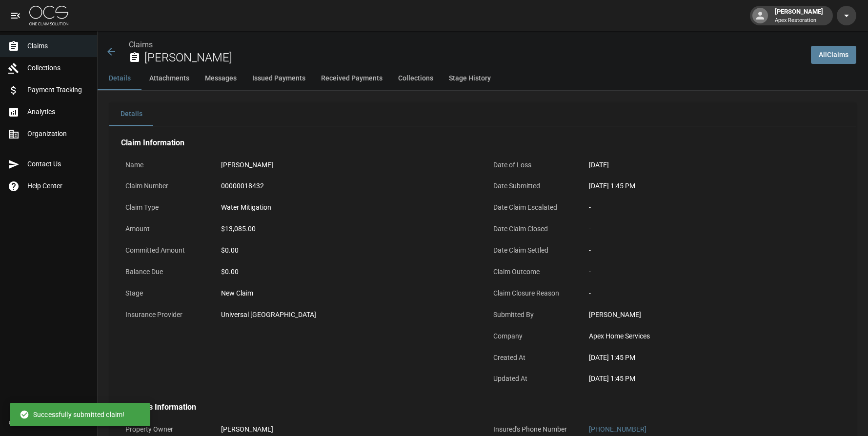 This screenshot has width=868, height=436. I want to click on p: Claim Type, so click(165, 207).